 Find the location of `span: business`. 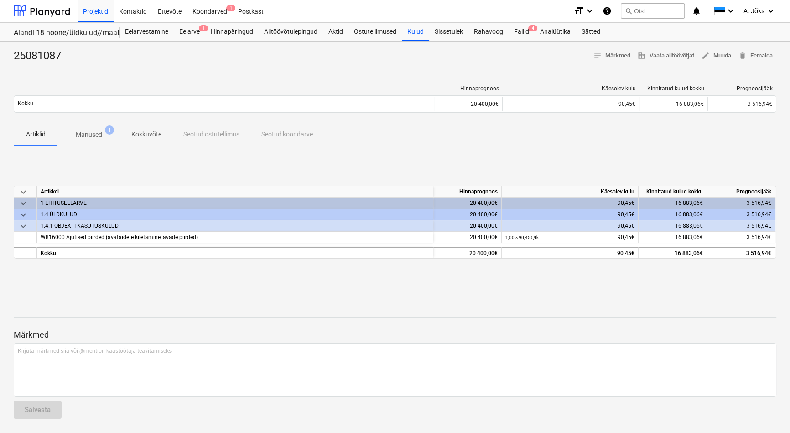

span: business is located at coordinates (641, 56).